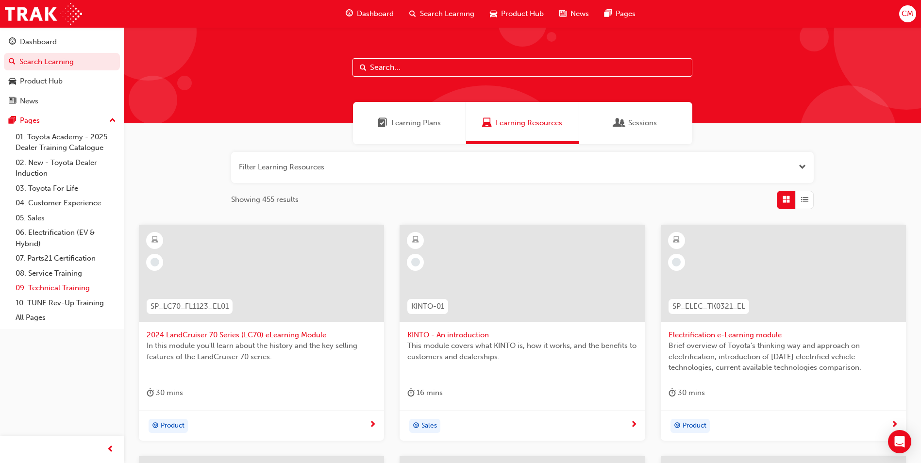 This screenshot has width=921, height=463. Describe the element at coordinates (66, 218) in the screenshot. I see `a: 05. Sales` at that location.